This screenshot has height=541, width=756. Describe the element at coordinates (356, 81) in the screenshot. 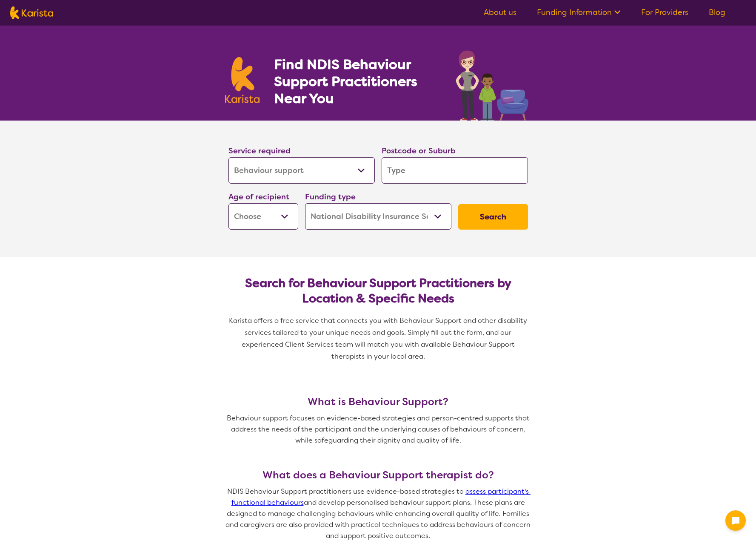

I see `h1: Find NDIS Behaviour Support Practitioners Near You` at that location.